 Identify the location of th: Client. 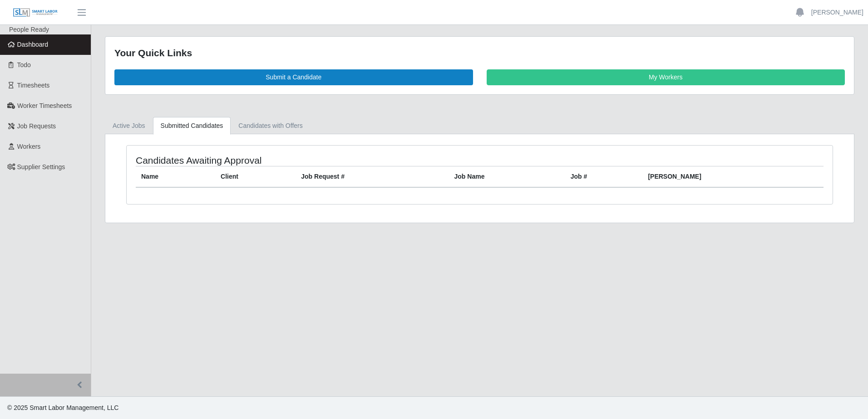
(255, 177).